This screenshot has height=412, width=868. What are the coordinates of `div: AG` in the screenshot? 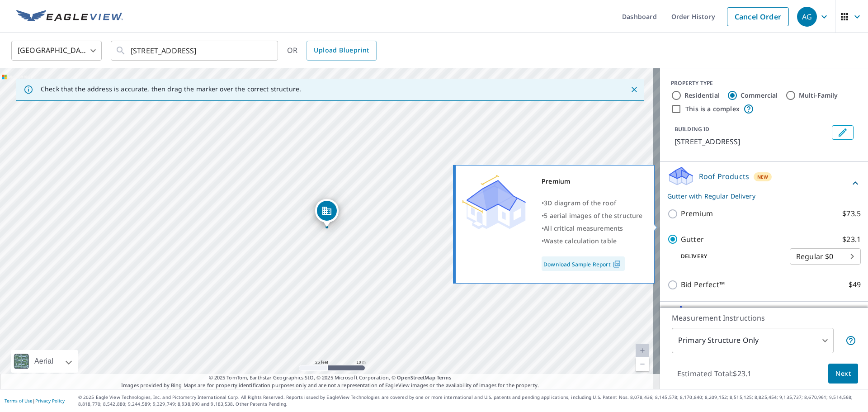 It's located at (807, 17).